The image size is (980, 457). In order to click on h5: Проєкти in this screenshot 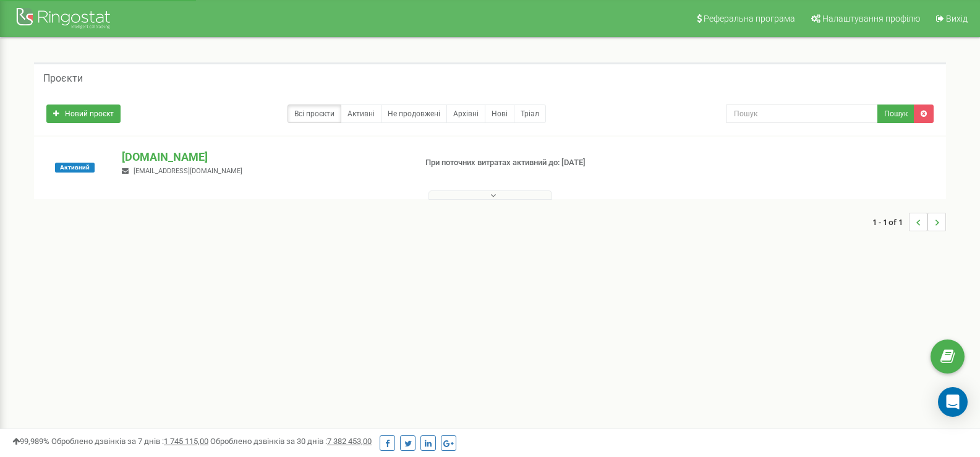, I will do `click(63, 79)`.